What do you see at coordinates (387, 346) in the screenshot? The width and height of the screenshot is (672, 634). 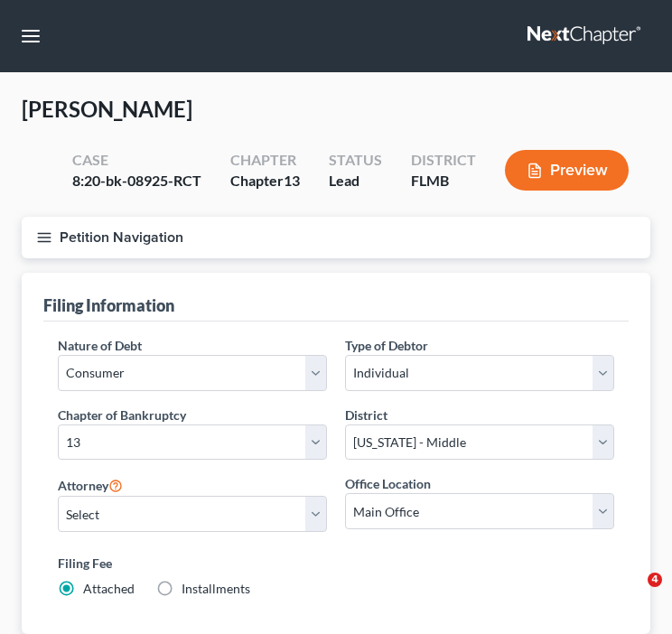 I see `label: Type of Debtor` at bounding box center [387, 346].